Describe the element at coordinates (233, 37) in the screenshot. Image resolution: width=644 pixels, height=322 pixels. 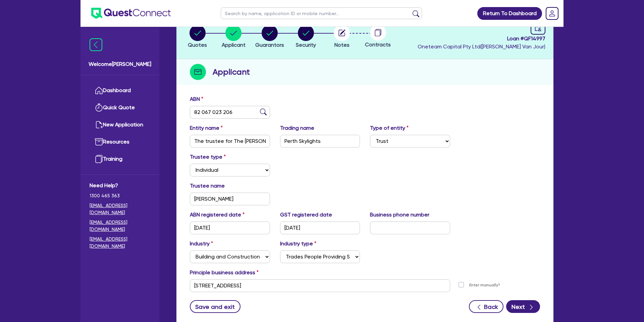
I see `button: Applicant` at that location.